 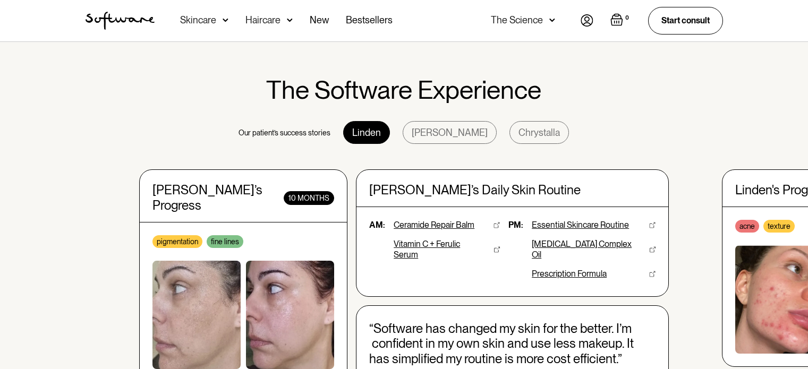 I want to click on a: Open empty cart, so click(x=620, y=21).